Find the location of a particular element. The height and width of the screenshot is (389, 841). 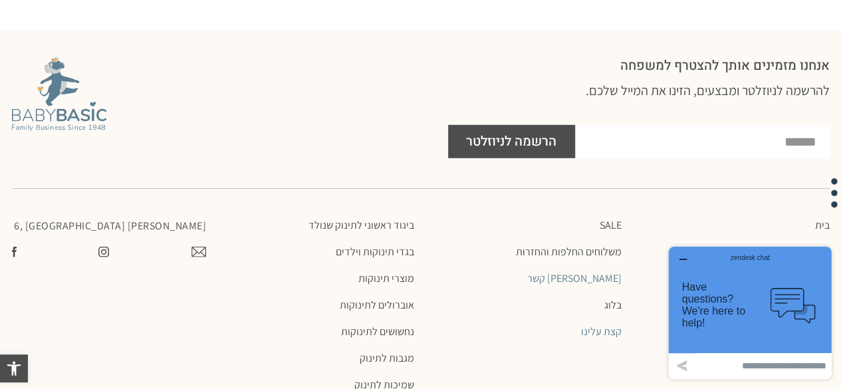

button: zendesk chatHave questions? We're here to help! is located at coordinates (86, 59).